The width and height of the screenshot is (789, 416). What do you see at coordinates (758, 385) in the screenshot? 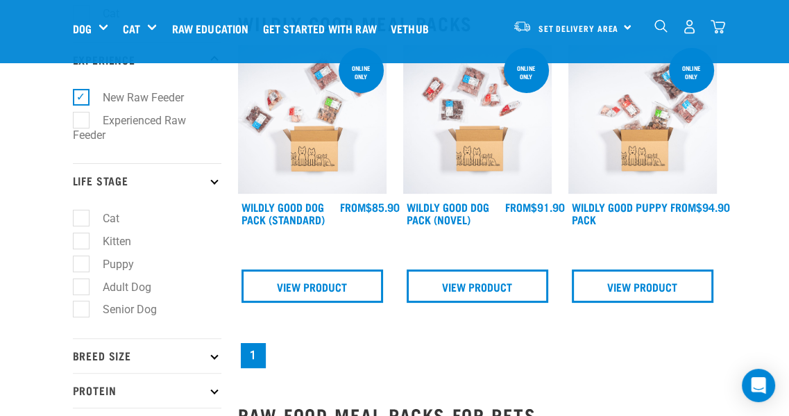
I see `div: Open Intercom Messenger` at bounding box center [758, 385].